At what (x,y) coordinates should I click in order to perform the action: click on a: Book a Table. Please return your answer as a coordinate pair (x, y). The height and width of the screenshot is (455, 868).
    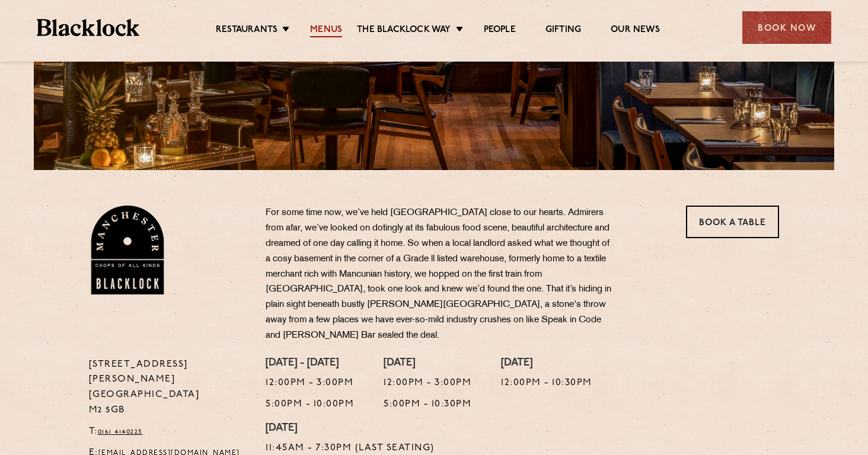
    Looking at the image, I should click on (733, 222).